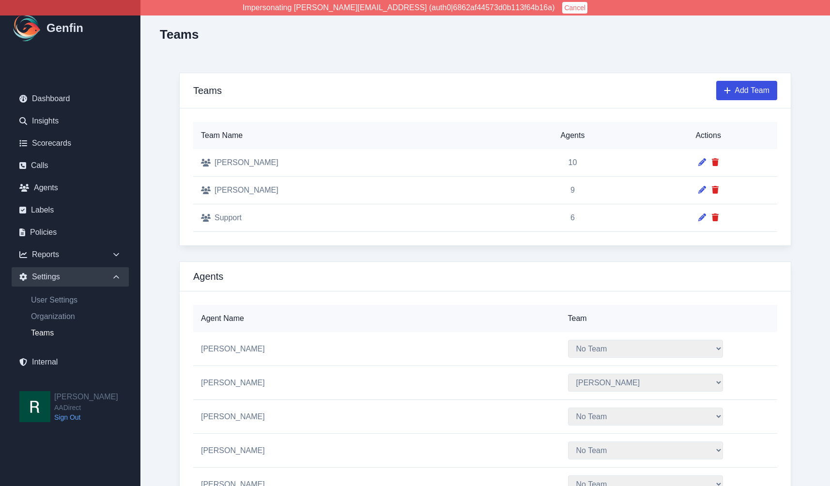  Describe the element at coordinates (179, 34) in the screenshot. I see `h2: Teams` at that location.